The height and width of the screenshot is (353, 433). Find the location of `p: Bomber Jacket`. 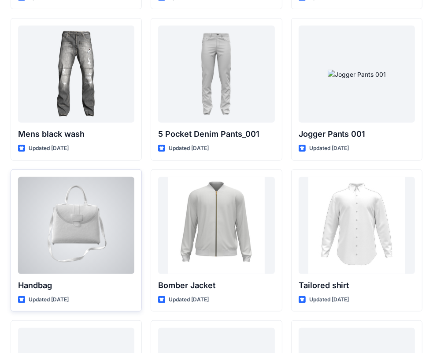

p: Bomber Jacket is located at coordinates (217, 285).